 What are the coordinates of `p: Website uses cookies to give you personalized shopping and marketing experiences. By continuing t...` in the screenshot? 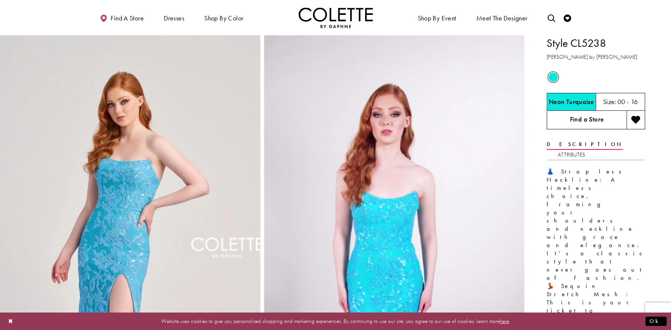 It's located at (335, 321).